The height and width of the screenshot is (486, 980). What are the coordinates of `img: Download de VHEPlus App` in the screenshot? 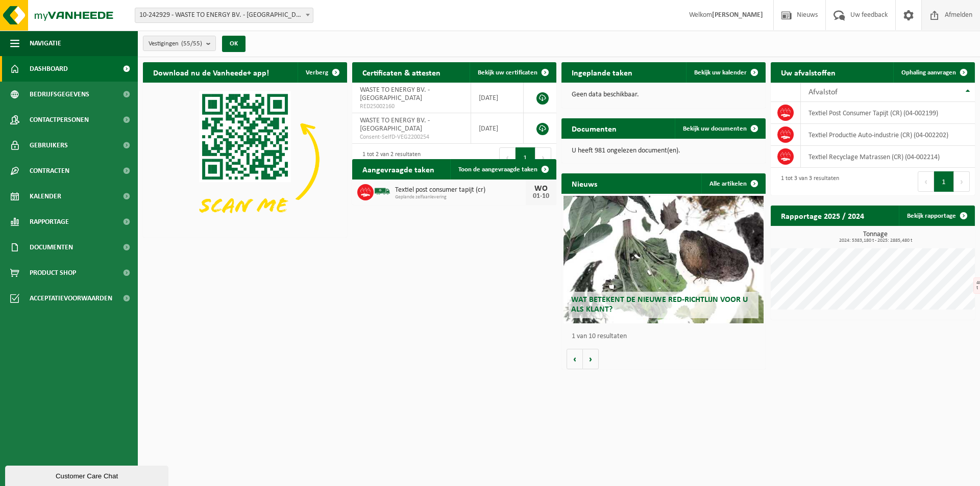 It's located at (245, 159).